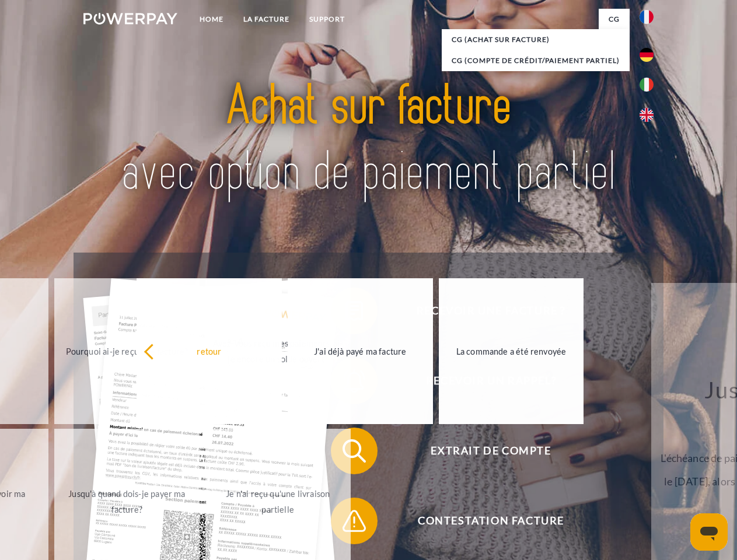 Image resolution: width=737 pixels, height=560 pixels. I want to click on a: Home, so click(212, 20).